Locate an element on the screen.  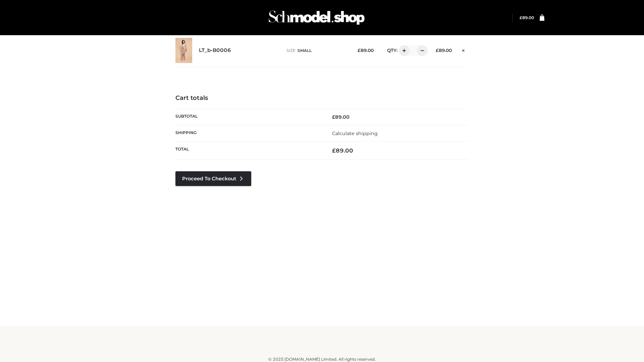
a: Calculate shipping is located at coordinates (355, 134).